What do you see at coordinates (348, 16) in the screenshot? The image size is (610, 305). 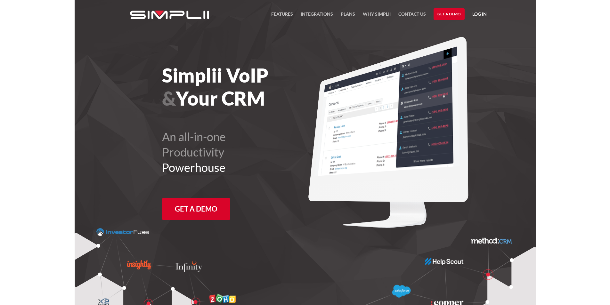 I see `a: Plans` at bounding box center [348, 16].